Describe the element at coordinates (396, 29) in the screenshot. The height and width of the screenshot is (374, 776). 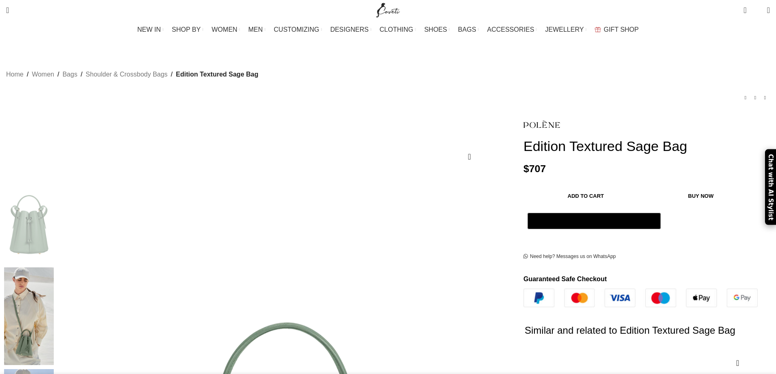
I see `span: CLOTHING` at that location.